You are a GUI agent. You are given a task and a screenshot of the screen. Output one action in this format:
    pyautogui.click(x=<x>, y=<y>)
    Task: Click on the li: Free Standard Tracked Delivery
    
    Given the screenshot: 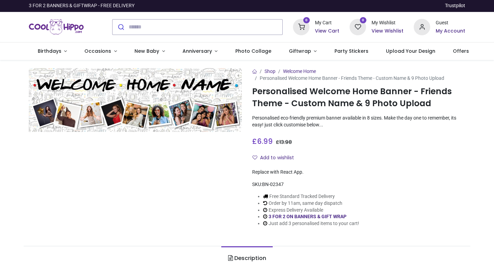 What is the action you would take?
    pyautogui.click(x=311, y=197)
    